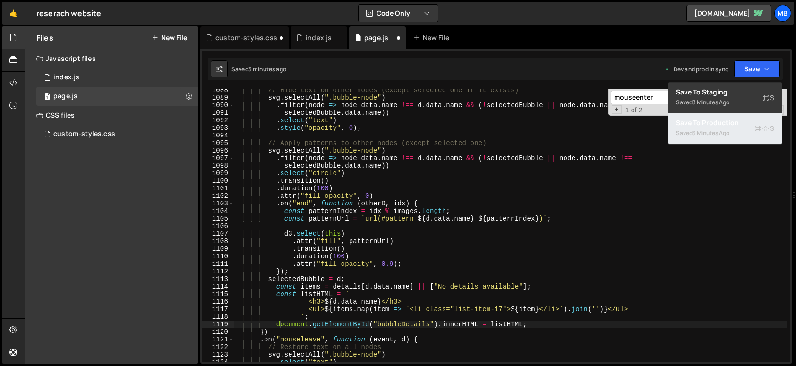 This screenshot has width=796, height=366. I want to click on div: 1117, so click(218, 309).